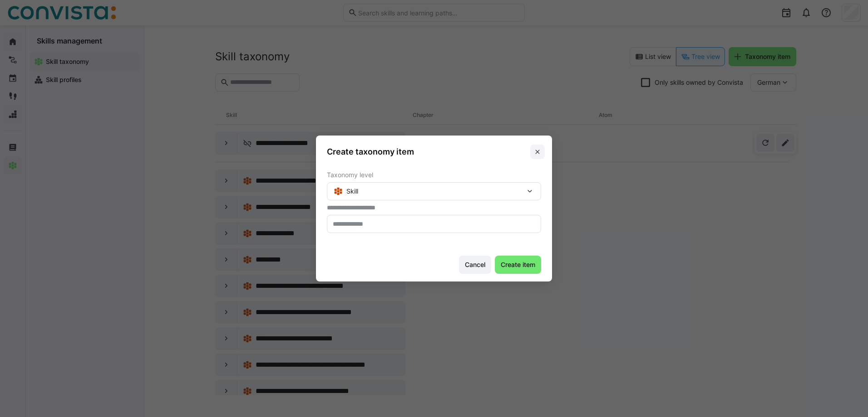  Describe the element at coordinates (350, 175) in the screenshot. I see `span: Taxonomy level` at that location.